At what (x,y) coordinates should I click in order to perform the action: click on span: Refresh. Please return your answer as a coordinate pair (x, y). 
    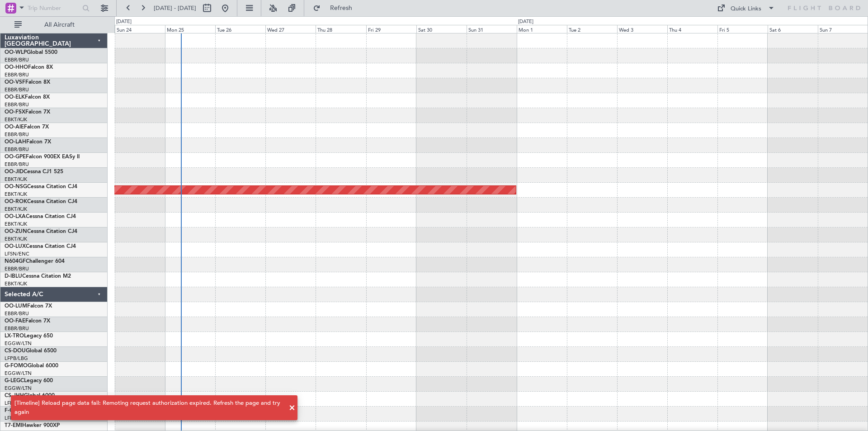
    Looking at the image, I should click on (341, 8).